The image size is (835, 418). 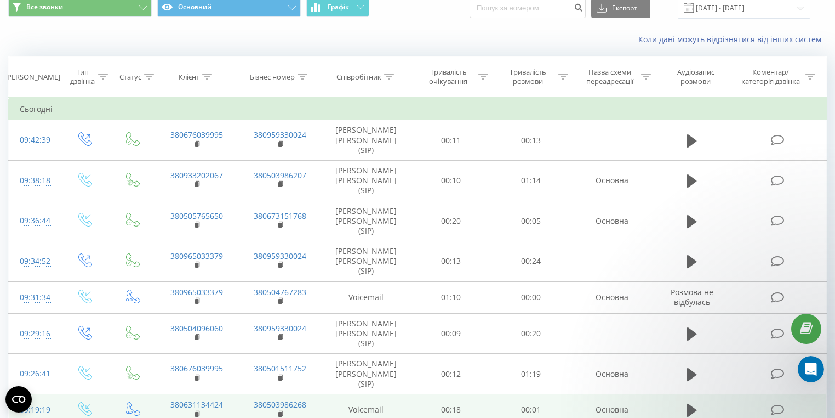 What do you see at coordinates (34, 180) in the screenshot?
I see `div: 09:38:18` at bounding box center [34, 180].